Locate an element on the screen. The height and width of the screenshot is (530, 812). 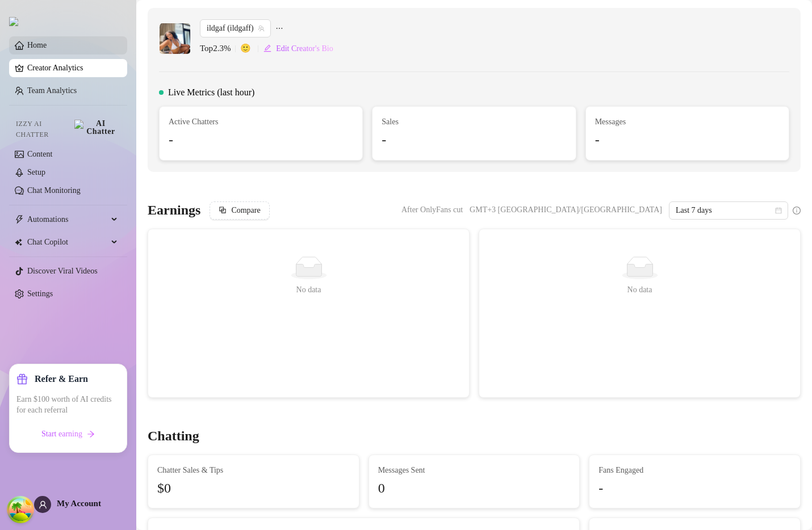
span: Active Chatters is located at coordinates (260, 122).